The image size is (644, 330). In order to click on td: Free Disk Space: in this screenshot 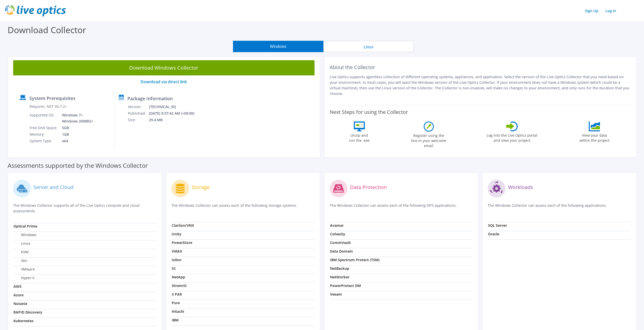, I will do `click(44, 128)`.